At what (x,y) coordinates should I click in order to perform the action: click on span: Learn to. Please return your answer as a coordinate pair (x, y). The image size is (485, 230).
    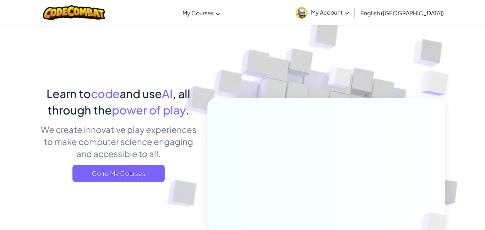
    Looking at the image, I should click on (68, 93).